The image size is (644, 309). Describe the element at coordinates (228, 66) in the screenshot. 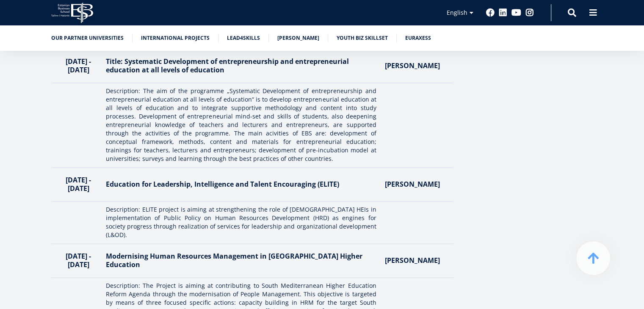

I see `strong: Title: Systematic Development of entrepreneurship and entrepreneurial education at all levels of ...` at that location.